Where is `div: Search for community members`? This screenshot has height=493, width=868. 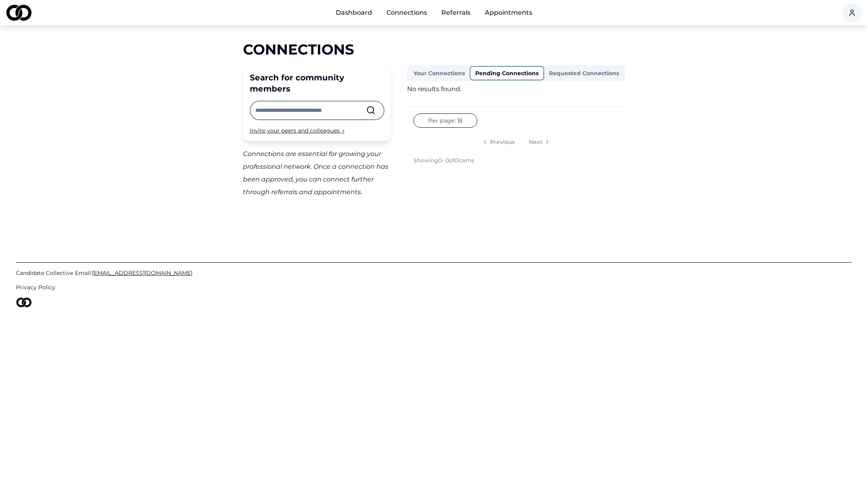
div: Search for community members is located at coordinates (317, 83).